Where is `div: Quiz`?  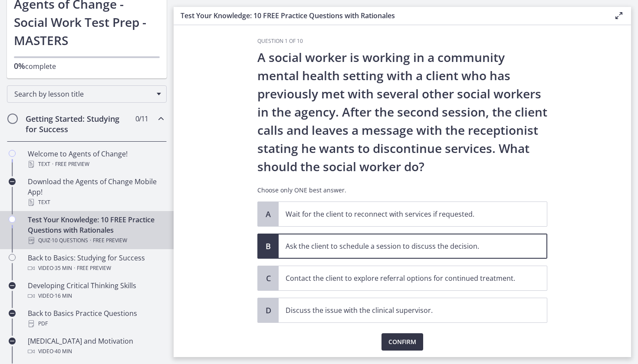 div: Quiz is located at coordinates (95, 241).